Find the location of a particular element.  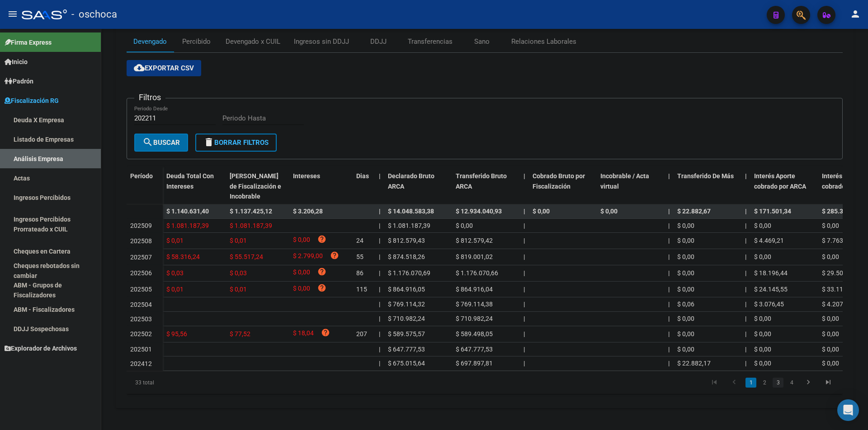

mat-icon: menu is located at coordinates (13, 14).